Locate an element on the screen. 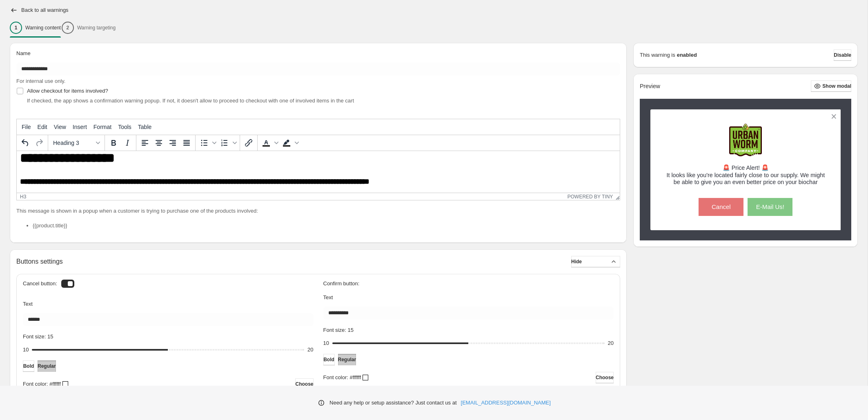 Image resolution: width=868 pixels, height=420 pixels. h3: Cancel button: is located at coordinates (40, 284).